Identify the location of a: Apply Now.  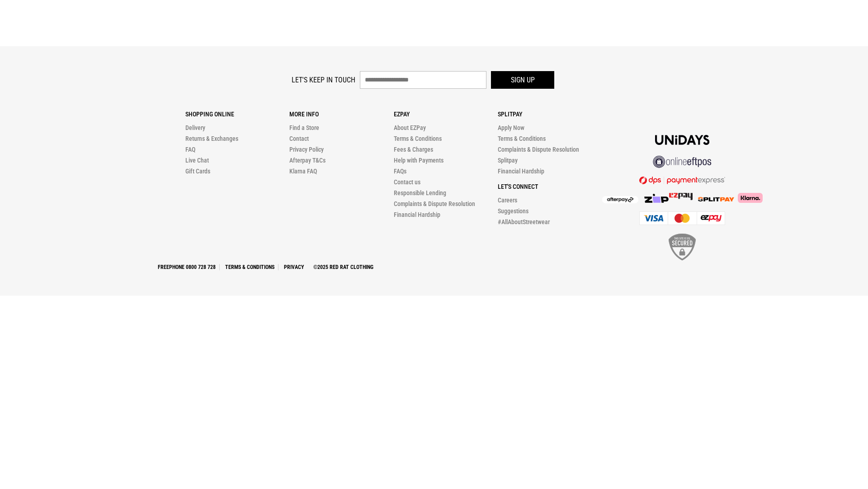
(511, 128).